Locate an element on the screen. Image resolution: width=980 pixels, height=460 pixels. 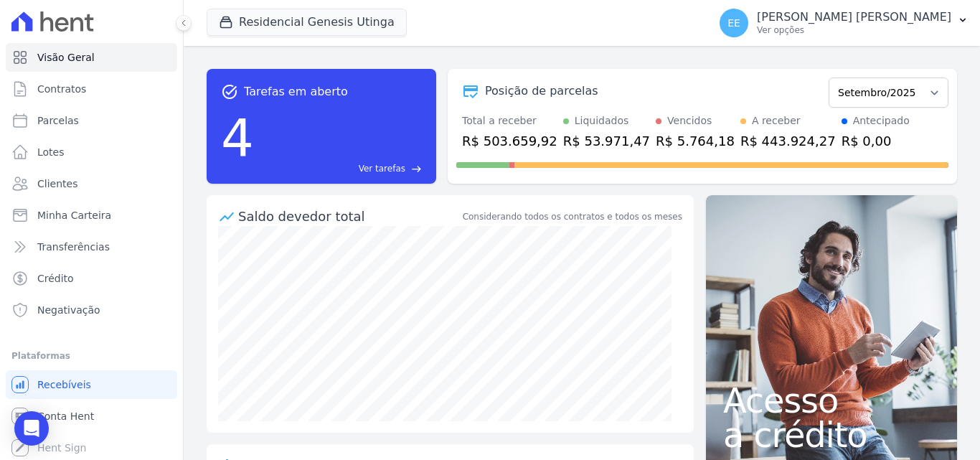
a: Lotes is located at coordinates (91, 152).